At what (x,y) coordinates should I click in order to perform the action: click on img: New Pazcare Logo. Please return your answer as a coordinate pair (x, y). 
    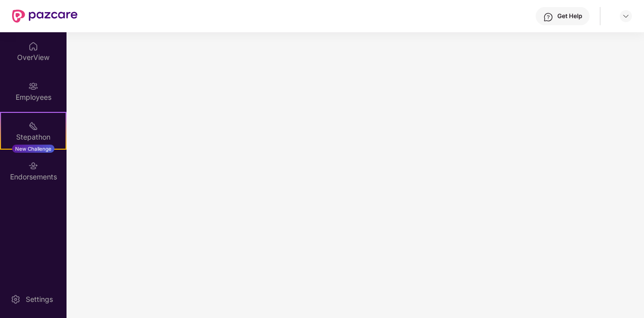
    Looking at the image, I should click on (45, 16).